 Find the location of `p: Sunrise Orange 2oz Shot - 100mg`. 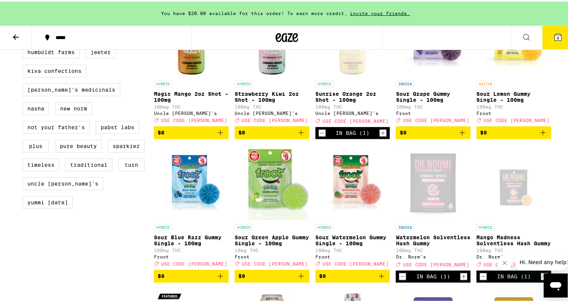

p: Sunrise Orange 2oz Shot - 100mg is located at coordinates (352, 95).